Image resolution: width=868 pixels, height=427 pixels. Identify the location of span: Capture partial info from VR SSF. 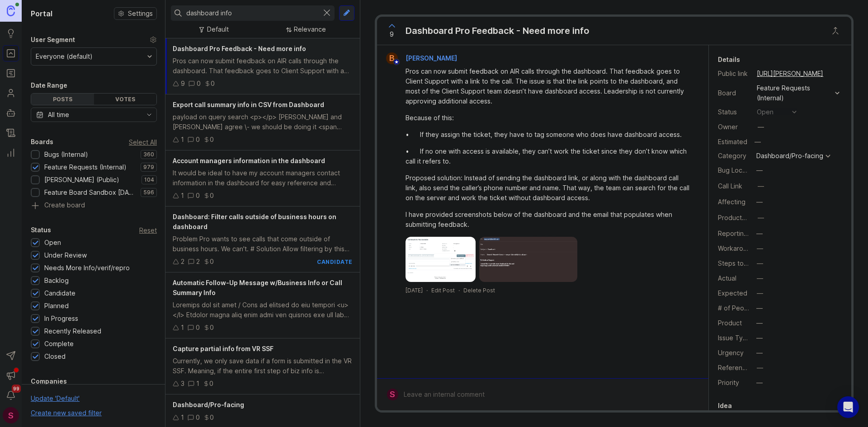
(223, 349).